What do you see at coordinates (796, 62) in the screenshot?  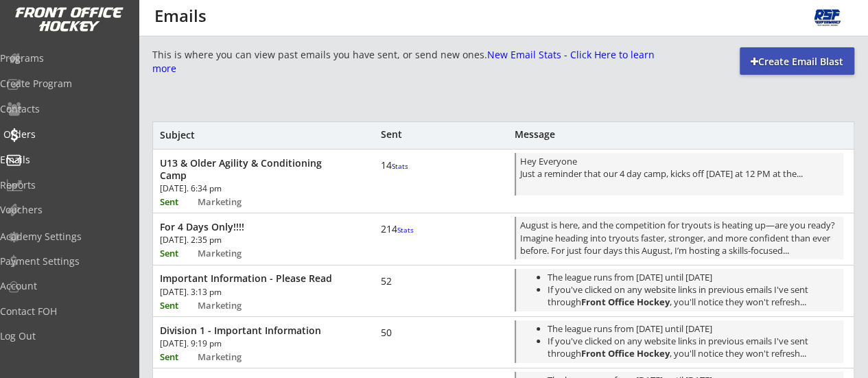 I see `div: Create Email Blast` at bounding box center [796, 62].